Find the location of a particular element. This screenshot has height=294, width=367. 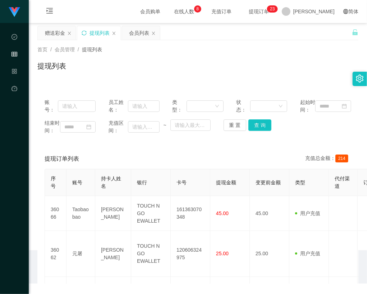

span: 首页 is located at coordinates (42, 50).